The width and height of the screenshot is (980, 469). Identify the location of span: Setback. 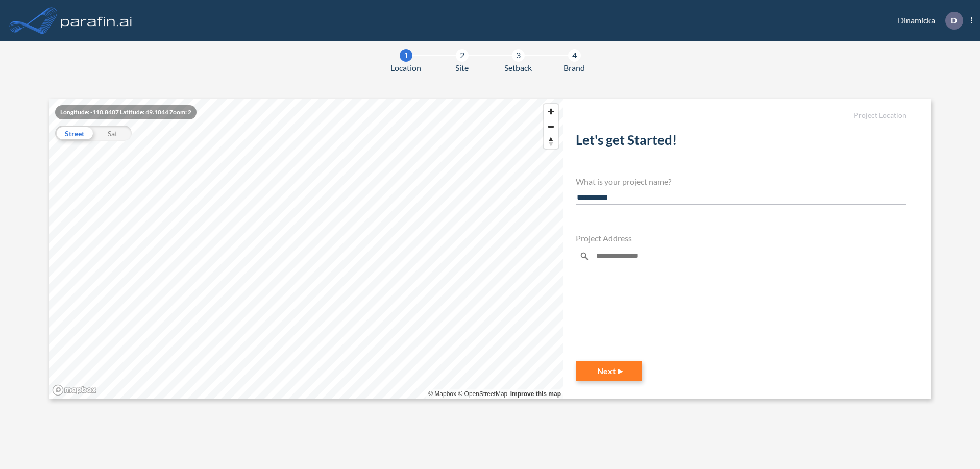
(518, 68).